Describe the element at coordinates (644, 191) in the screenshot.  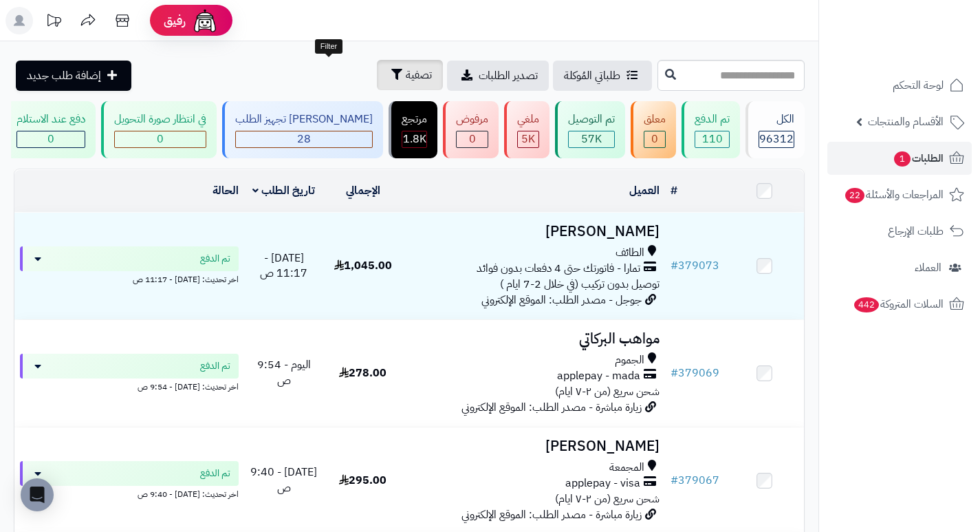
I see `a: العميل` at that location.